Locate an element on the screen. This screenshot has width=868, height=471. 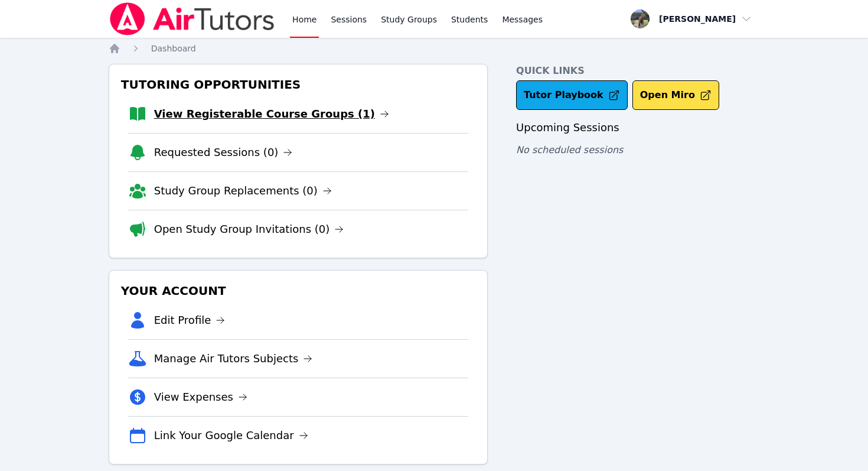
a: Study Group Replacements (0) is located at coordinates (243, 191).